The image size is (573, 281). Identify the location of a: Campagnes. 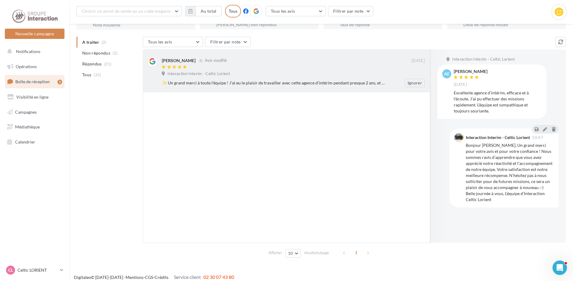
(35, 112).